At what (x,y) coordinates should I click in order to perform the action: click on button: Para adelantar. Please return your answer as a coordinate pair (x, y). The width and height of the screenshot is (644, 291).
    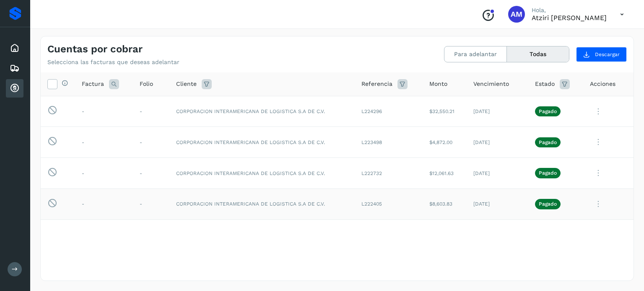
    Looking at the image, I should click on (475, 54).